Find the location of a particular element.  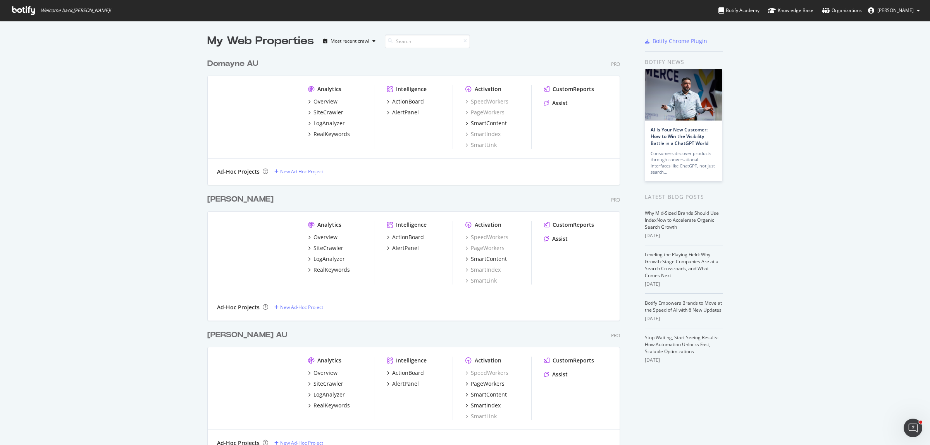

a: Leveling the Playing Field: Why Growth-Stage Companies Are at a Search Crossroads, and What Comes... is located at coordinates (681, 265).